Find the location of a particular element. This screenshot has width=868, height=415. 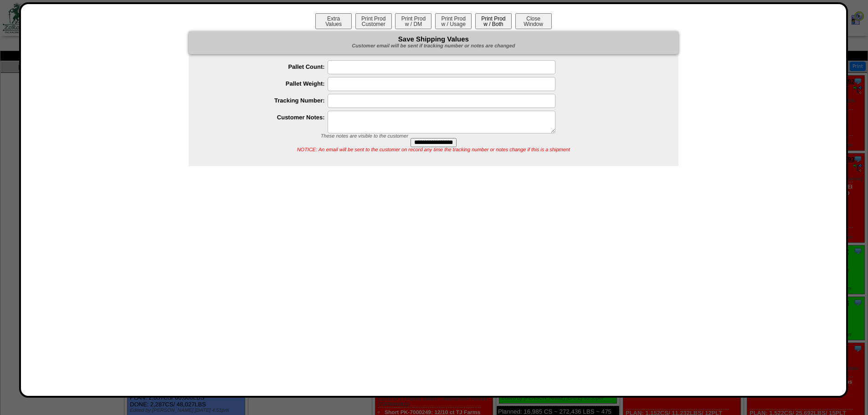

label: Tracking Number: is located at coordinates (267, 100).